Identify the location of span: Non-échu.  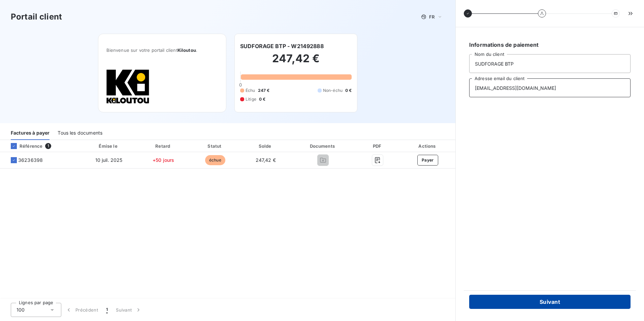
(333, 91).